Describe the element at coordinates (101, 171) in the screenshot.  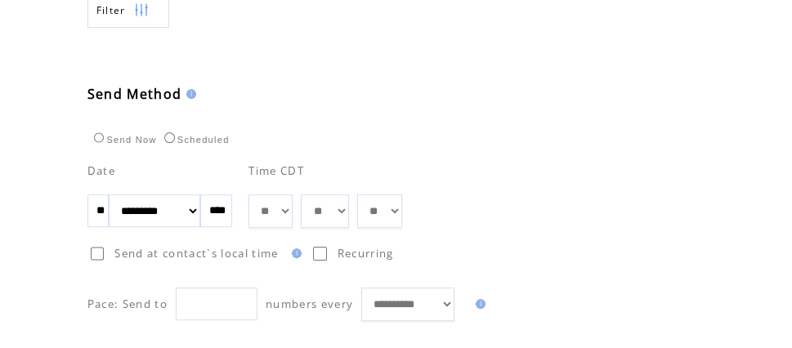
I see `span: Date` at that location.